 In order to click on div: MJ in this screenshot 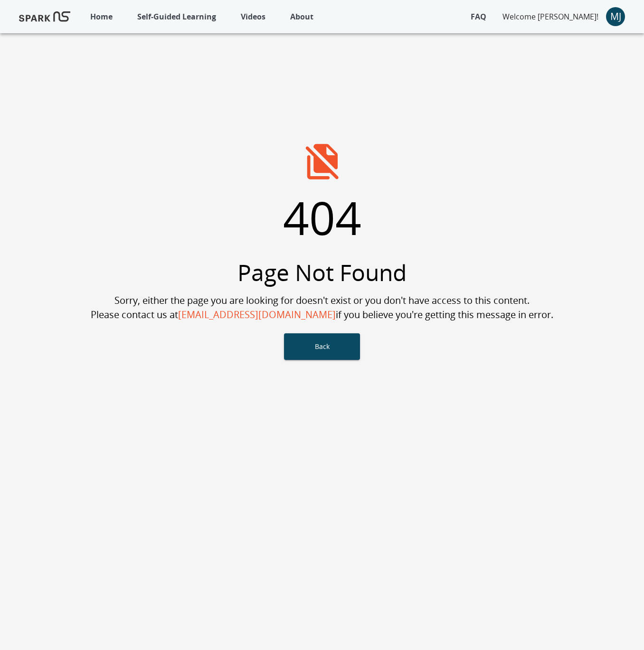, I will do `click(616, 17)`.